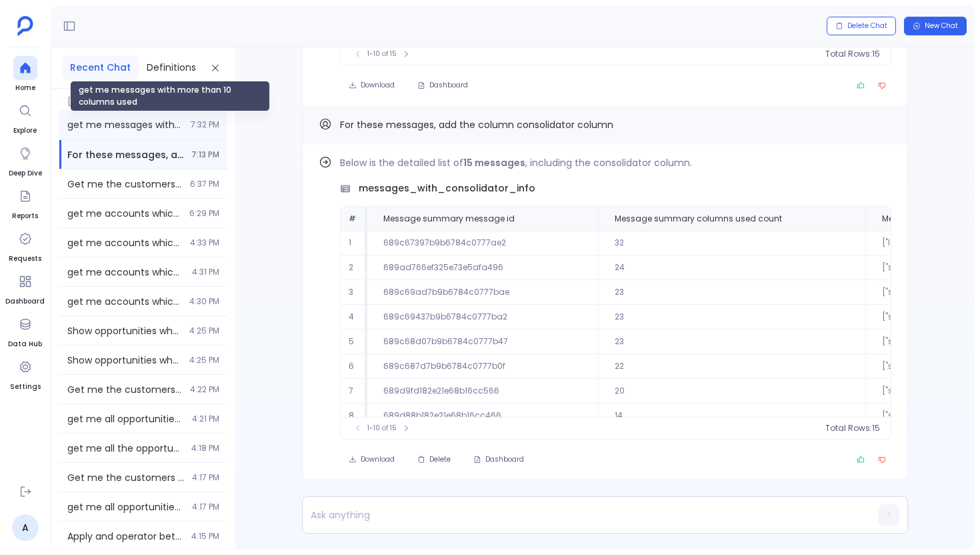 The height and width of the screenshot is (555, 980). Describe the element at coordinates (434, 460) in the screenshot. I see `button: Delete` at that location.